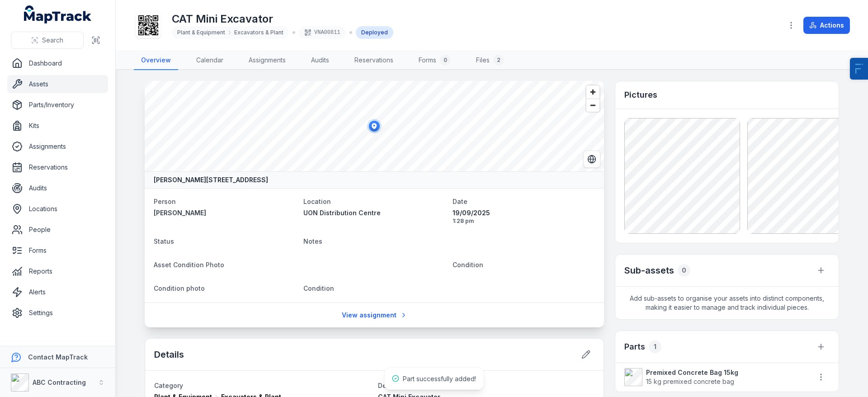 This screenshot has height=397, width=868. Describe the element at coordinates (375, 213) in the screenshot. I see `a: UON Distribution Centre` at that location.